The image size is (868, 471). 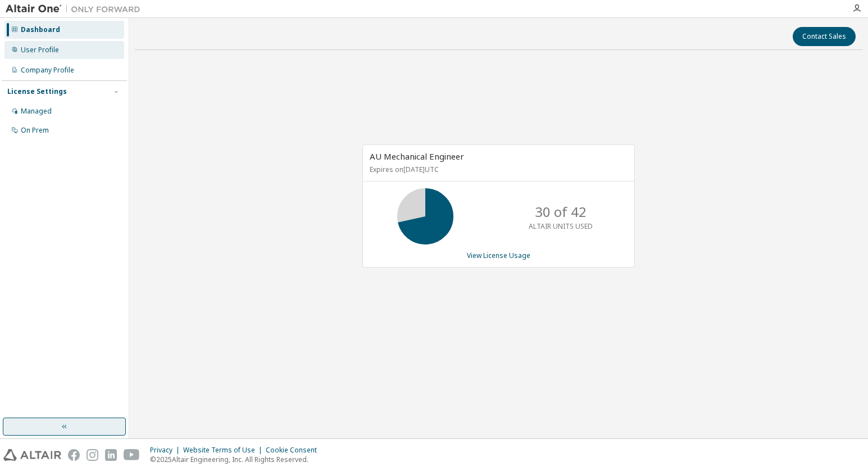 What do you see at coordinates (237, 459) in the screenshot?
I see `p: © 2025 Altair Engineering, Inc. All Rights Reserved.` at bounding box center [237, 459].